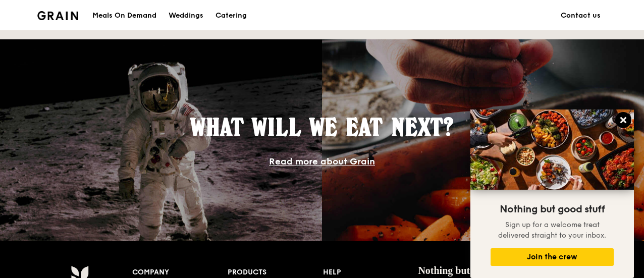 This screenshot has height=278, width=644. What do you see at coordinates (322, 127) in the screenshot?
I see `span: What will we eat next?` at bounding box center [322, 127].